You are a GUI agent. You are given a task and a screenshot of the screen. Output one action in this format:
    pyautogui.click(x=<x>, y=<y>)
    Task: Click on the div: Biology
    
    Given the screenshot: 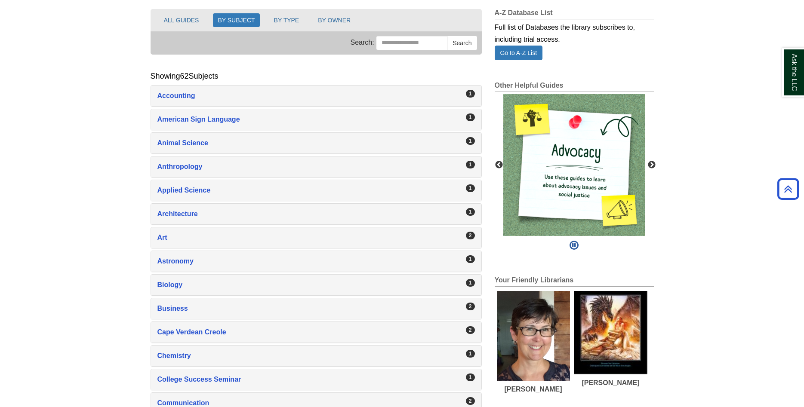 What is the action you would take?
    pyautogui.click(x=316, y=285)
    